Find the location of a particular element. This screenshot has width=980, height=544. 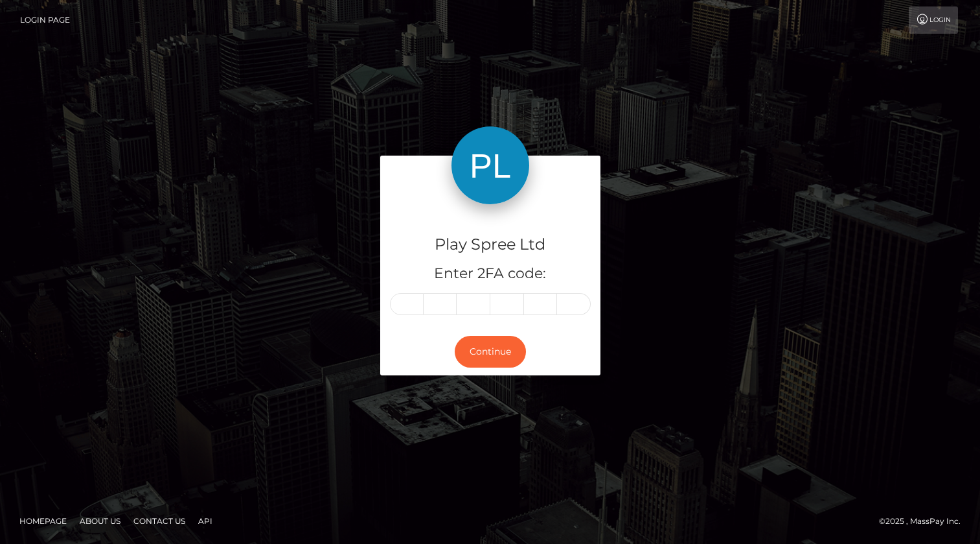

a: Login is located at coordinates (933, 20).